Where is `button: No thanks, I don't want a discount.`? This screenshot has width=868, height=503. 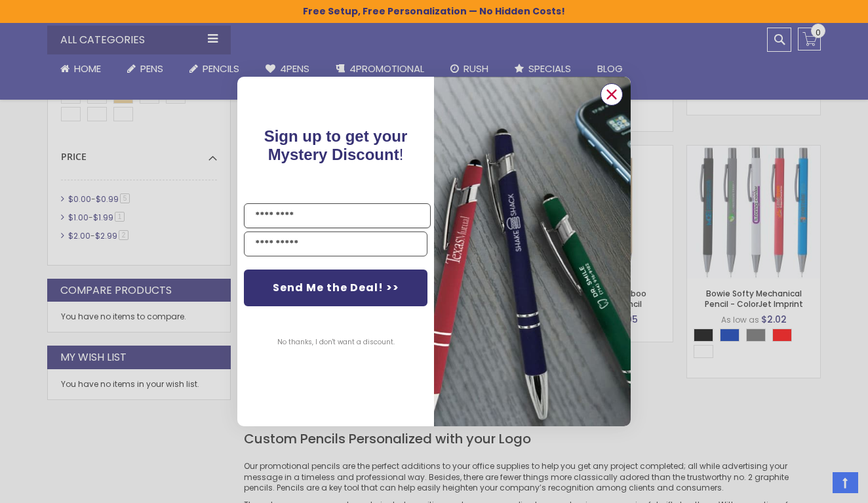
button: No thanks, I don't want a discount. is located at coordinates (336, 342).